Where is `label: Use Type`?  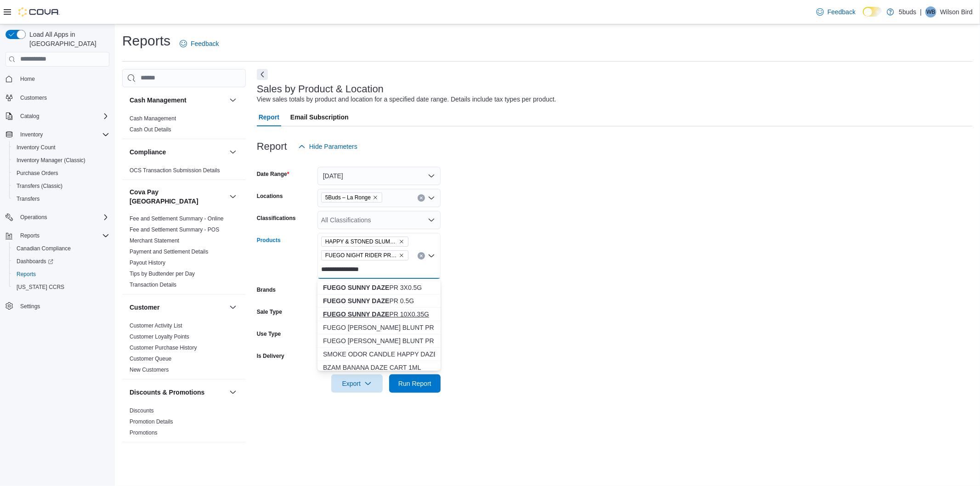 label: Use Type is located at coordinates (269, 334).